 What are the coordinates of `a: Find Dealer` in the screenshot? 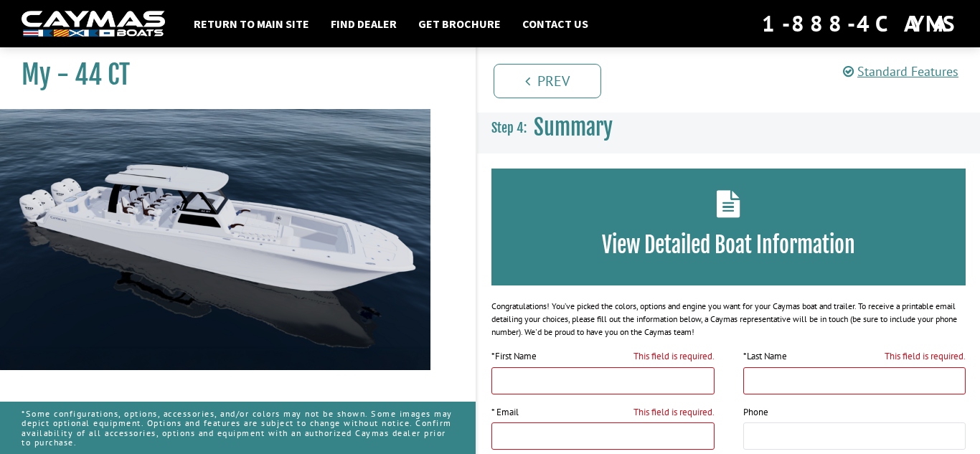 It's located at (364, 24).